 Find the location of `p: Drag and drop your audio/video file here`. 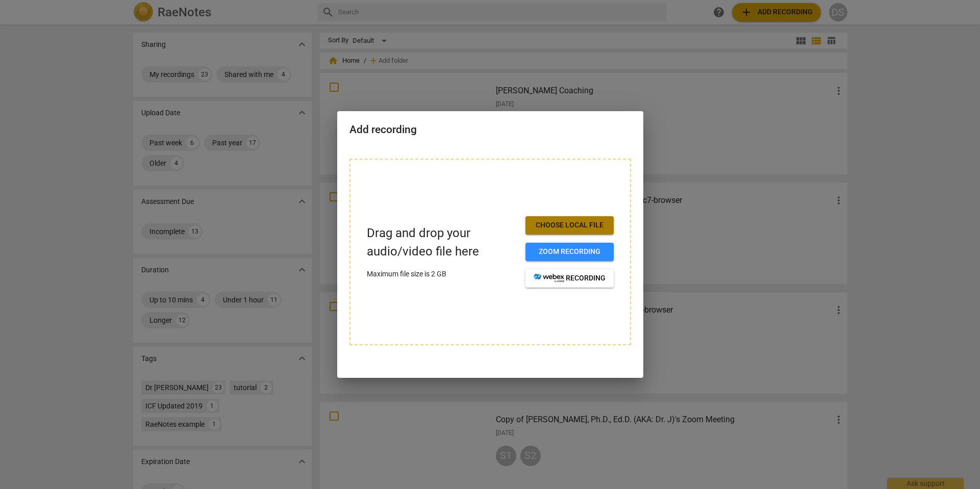

p: Drag and drop your audio/video file here is located at coordinates (442, 242).